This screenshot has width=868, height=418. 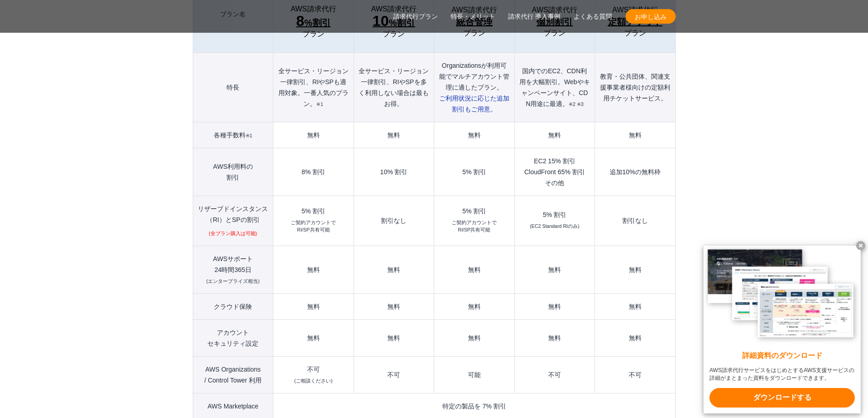 What do you see at coordinates (576, 104) in the screenshot?
I see `small: ※2 ※3` at bounding box center [576, 104].